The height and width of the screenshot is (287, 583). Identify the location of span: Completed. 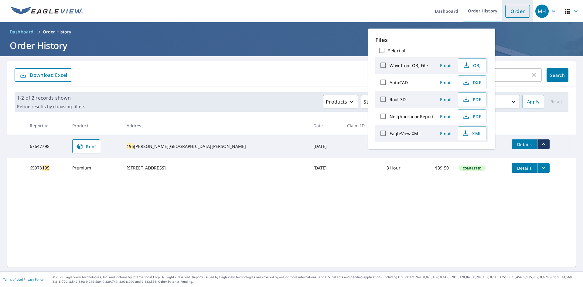
(472, 168).